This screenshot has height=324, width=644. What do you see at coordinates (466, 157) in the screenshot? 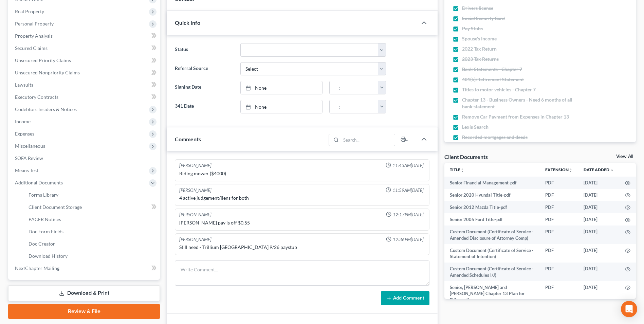
I see `div: Client Documents` at bounding box center [466, 157].